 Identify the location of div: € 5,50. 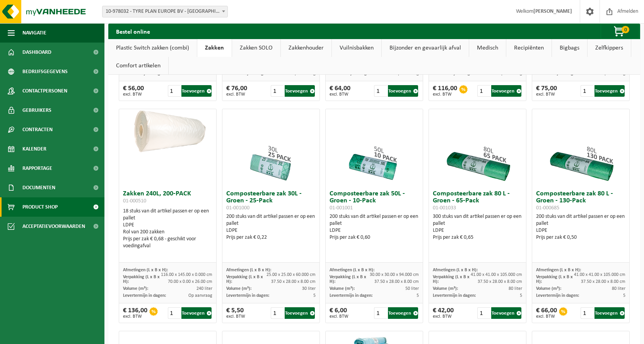
(235, 313).